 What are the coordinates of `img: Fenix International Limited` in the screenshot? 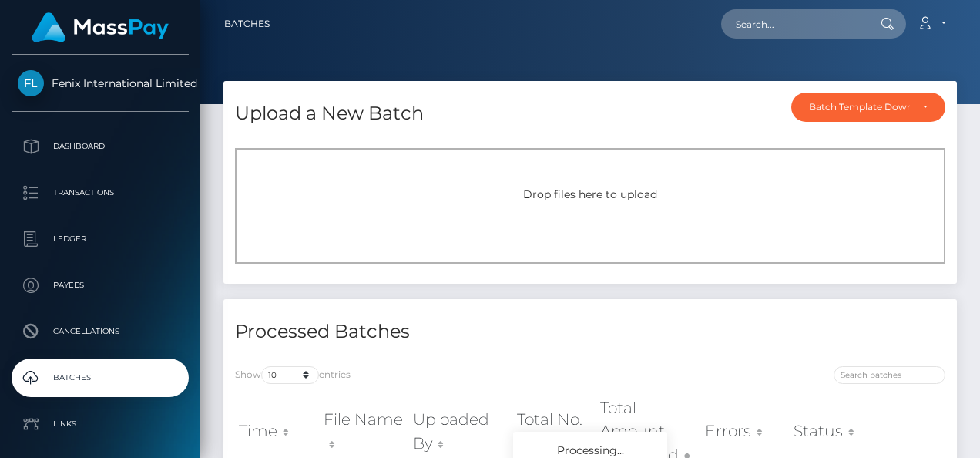 It's located at (31, 83).